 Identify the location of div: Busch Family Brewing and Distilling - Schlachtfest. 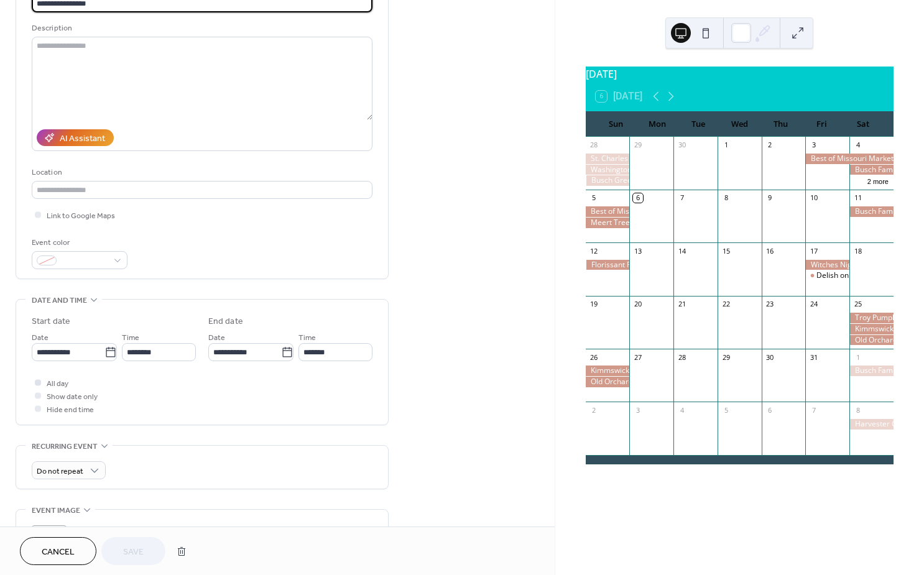
(871, 371).